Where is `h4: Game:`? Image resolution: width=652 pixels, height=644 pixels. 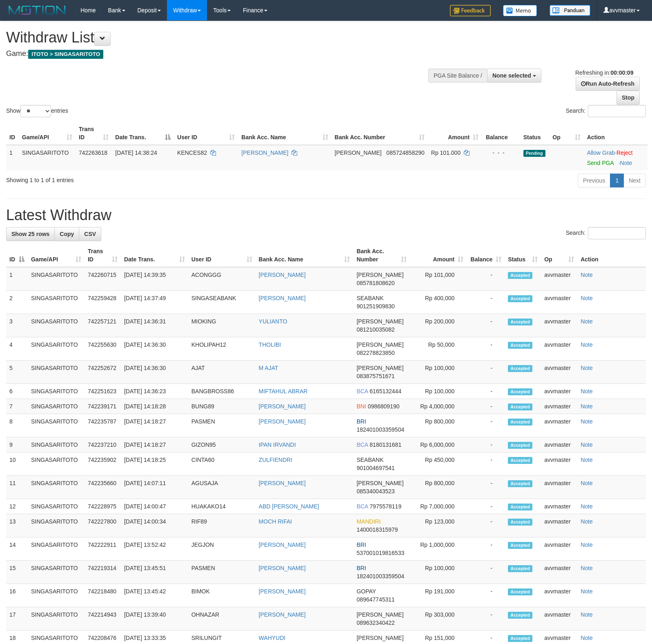
h4: Game: is located at coordinates (216, 54).